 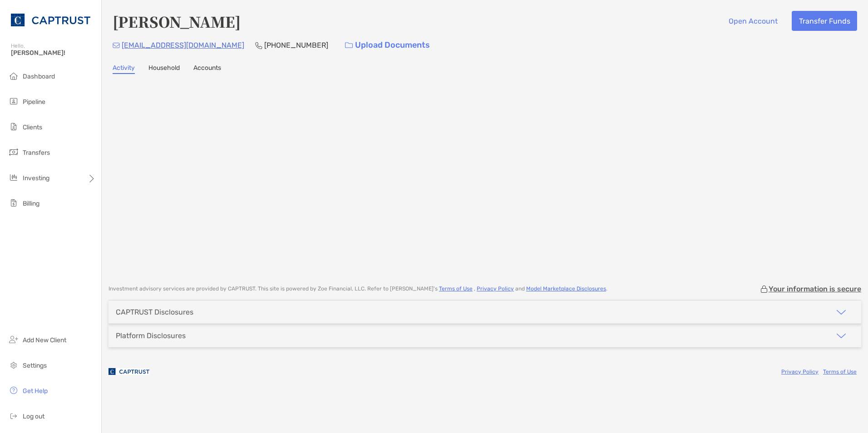 I want to click on img: get-help icon, so click(x=13, y=391).